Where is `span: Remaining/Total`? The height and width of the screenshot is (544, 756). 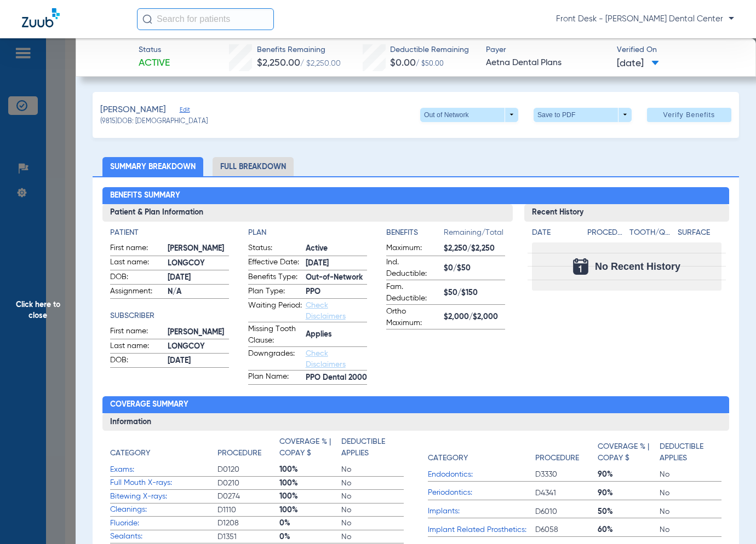 span: Remaining/Total is located at coordinates (474, 234).